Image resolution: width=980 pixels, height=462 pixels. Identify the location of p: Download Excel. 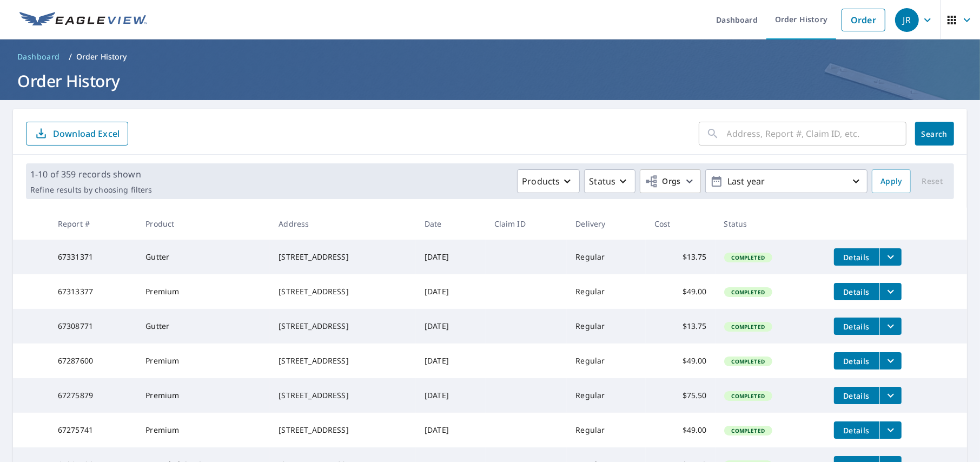
(86, 133).